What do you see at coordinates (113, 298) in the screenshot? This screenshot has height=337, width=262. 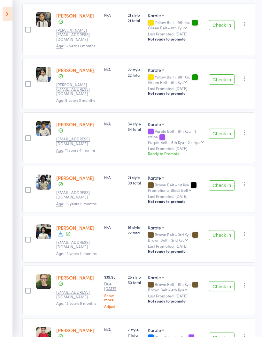 I see `a: Show more` at bounding box center [113, 298].